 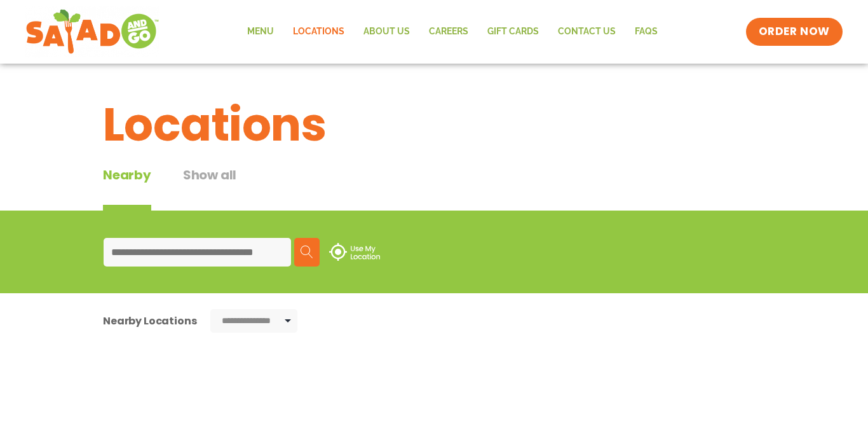 I want to click on a: About Us, so click(x=386, y=32).